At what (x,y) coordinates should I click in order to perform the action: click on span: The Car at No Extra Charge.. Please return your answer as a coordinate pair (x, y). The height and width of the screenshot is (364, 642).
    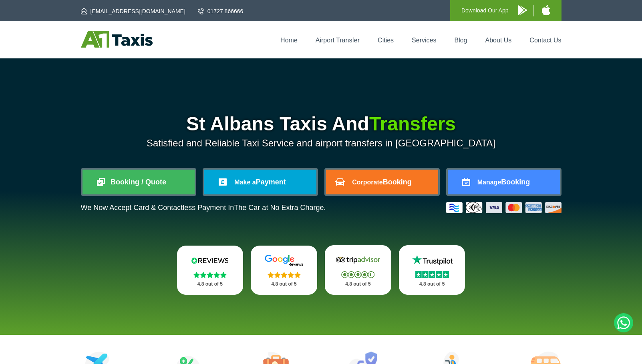
    Looking at the image, I should click on (280, 208).